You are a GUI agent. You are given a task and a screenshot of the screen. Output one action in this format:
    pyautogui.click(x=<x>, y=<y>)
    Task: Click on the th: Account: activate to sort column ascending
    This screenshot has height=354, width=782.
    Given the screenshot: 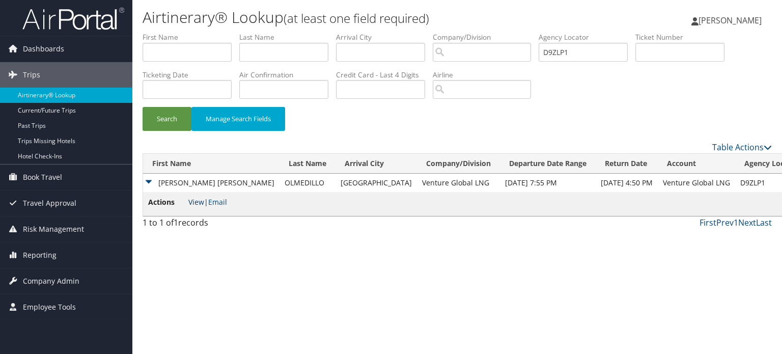 What is the action you would take?
    pyautogui.click(x=697, y=163)
    